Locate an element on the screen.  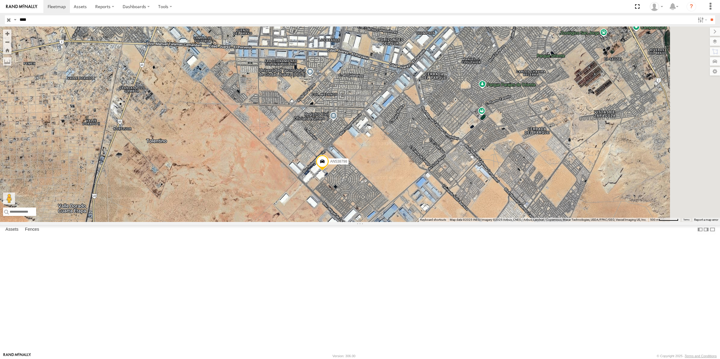
a: Terms and Conditions is located at coordinates (701, 356).